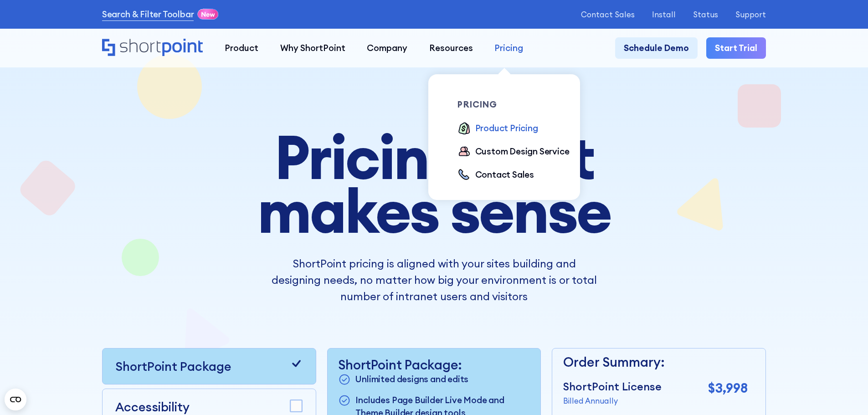 The width and height of the screenshot is (868, 415). Describe the element at coordinates (505, 174) in the screenshot. I see `div: Contact Sales` at that location.